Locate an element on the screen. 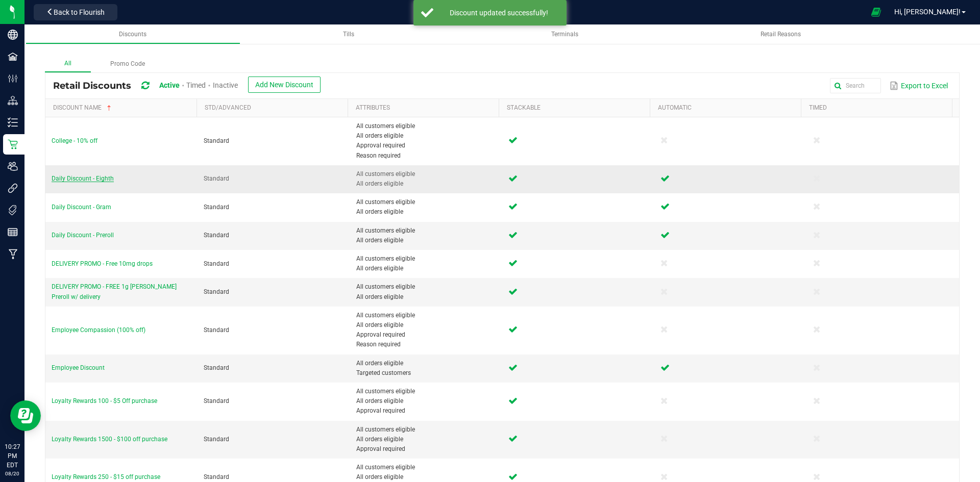 Image resolution: width=980 pixels, height=482 pixels. span: Discounts is located at coordinates (133, 34).